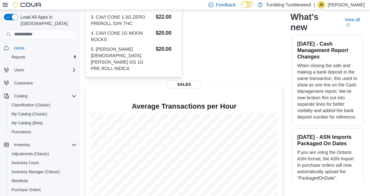 This screenshot has width=370, height=196. Describe the element at coordinates (27, 5) in the screenshot. I see `img: Cova` at that location.